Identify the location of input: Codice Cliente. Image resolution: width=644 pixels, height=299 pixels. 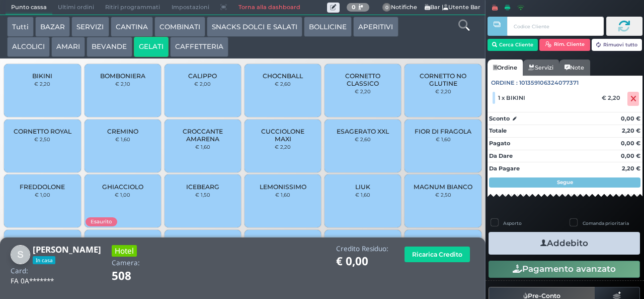
(555, 26).